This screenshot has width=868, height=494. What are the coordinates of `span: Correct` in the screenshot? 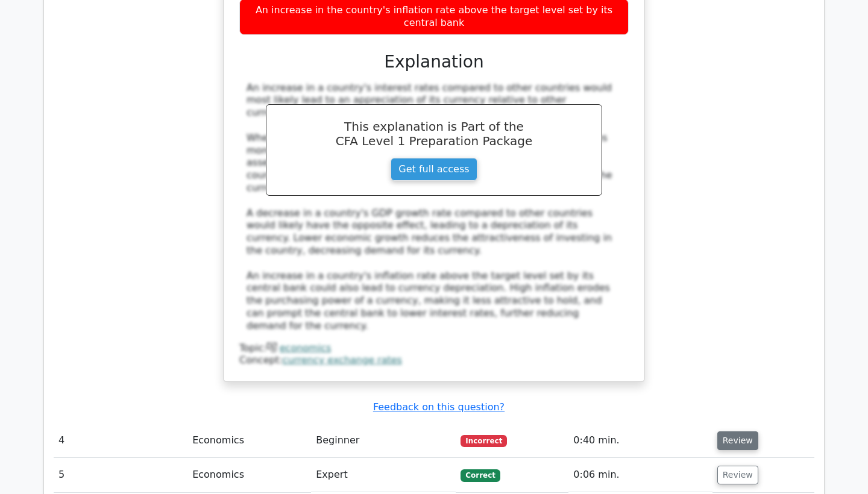 It's located at (480, 475).